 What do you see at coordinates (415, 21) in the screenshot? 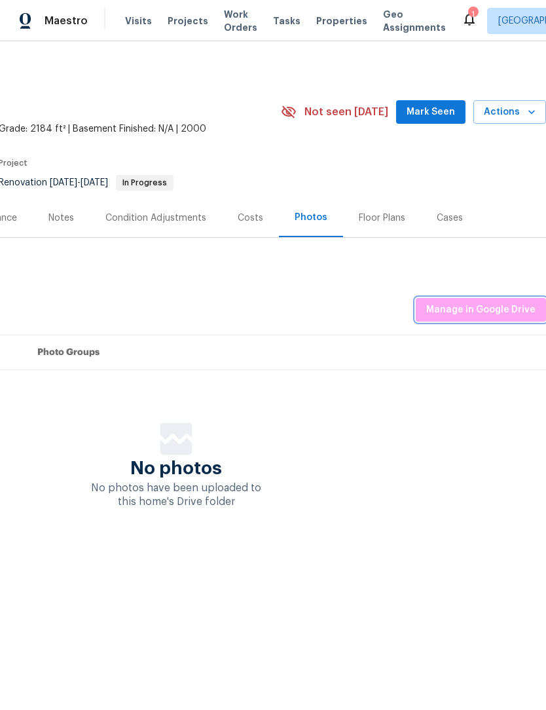
I see `span: Geo Assignments` at bounding box center [415, 21].